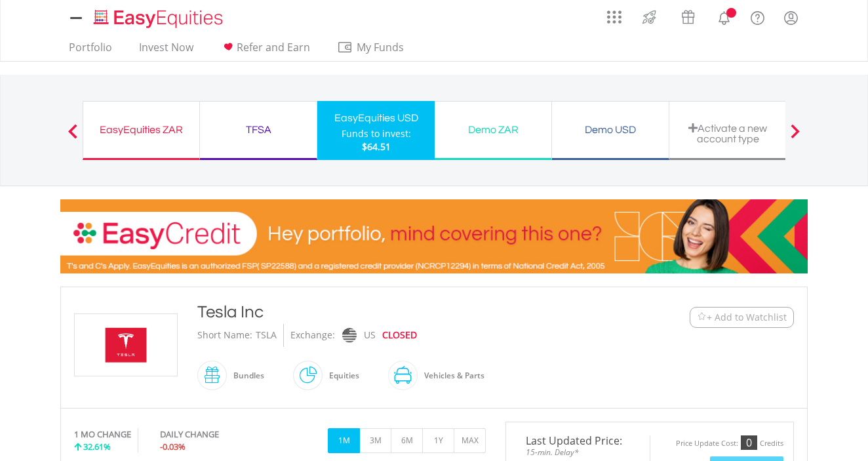 The height and width of the screenshot is (461, 868). What do you see at coordinates (245, 376) in the screenshot?
I see `div: Bundles` at bounding box center [245, 376].